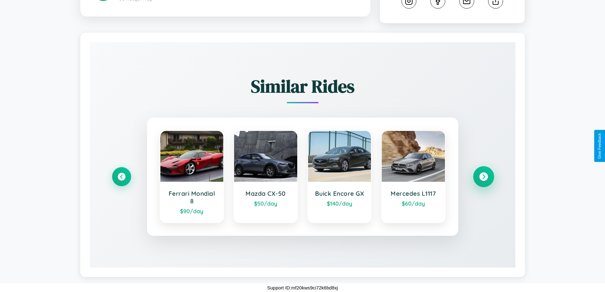 This screenshot has width=605, height=292. What do you see at coordinates (413, 176) in the screenshot?
I see `a: Mercedes L1117$60/day` at bounding box center [413, 176].